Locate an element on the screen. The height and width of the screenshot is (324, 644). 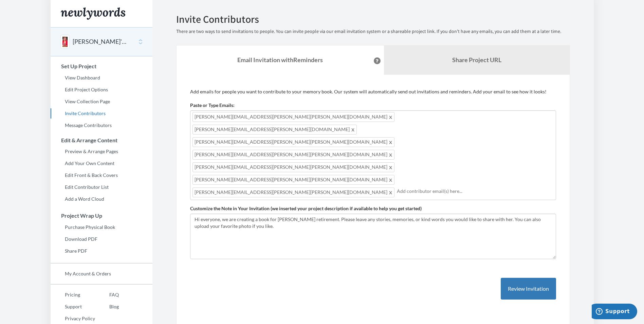
p: Add emails for people you want to contribute to your memory book. Our system will automatically s... is located at coordinates (373, 92).